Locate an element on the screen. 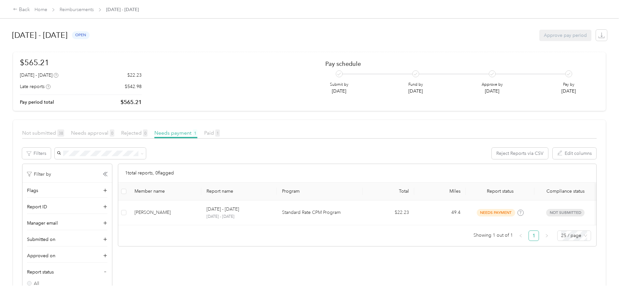  span: Showing 1 out of 1 is located at coordinates (493, 235).